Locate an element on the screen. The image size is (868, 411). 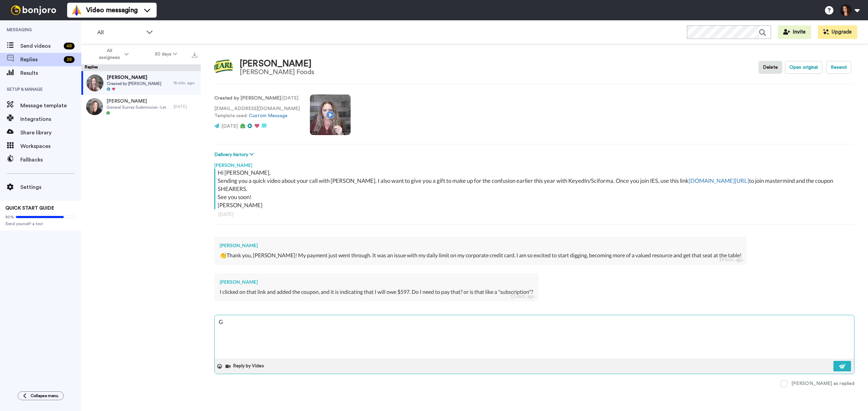
button: Upgrade is located at coordinates (837, 32).